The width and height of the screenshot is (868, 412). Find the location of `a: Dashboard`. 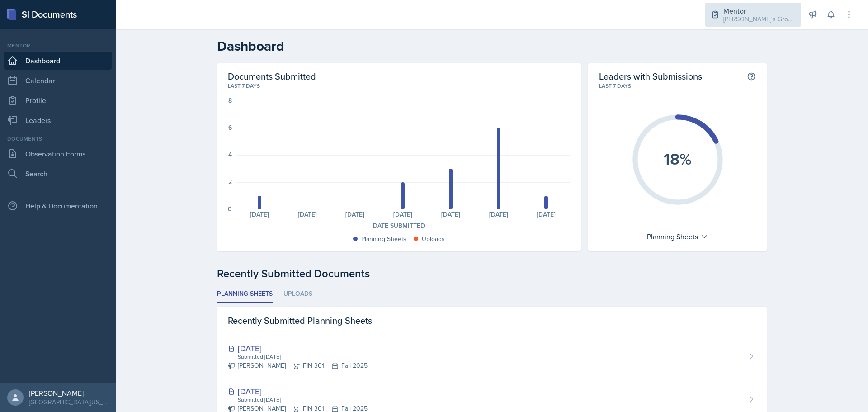

a: Dashboard is located at coordinates (58, 61).